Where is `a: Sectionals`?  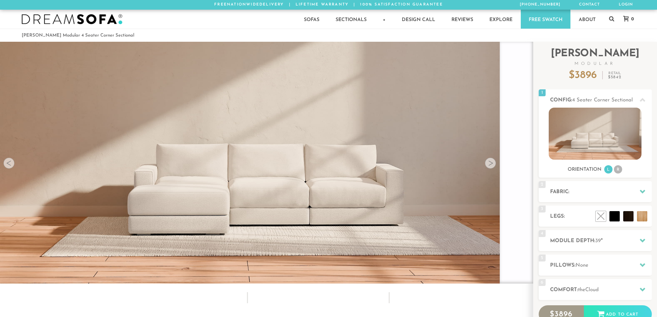 a: Sectionals is located at coordinates (351, 19).